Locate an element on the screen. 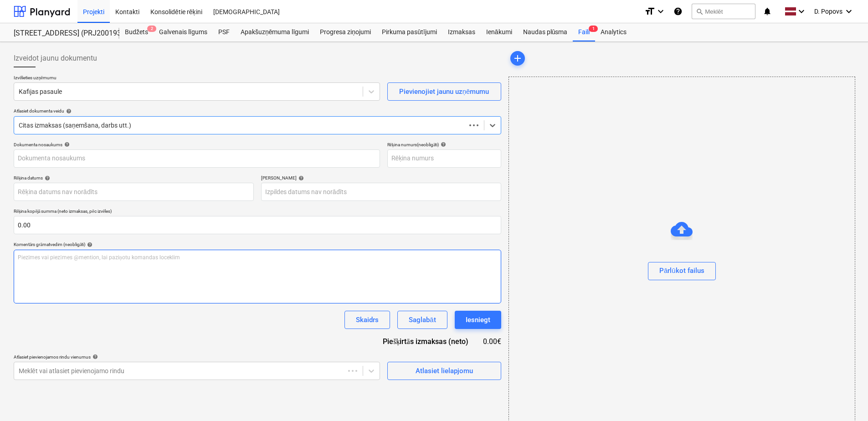 The width and height of the screenshot is (868, 421). div: Dokumenta nosaukums is located at coordinates (196, 145).